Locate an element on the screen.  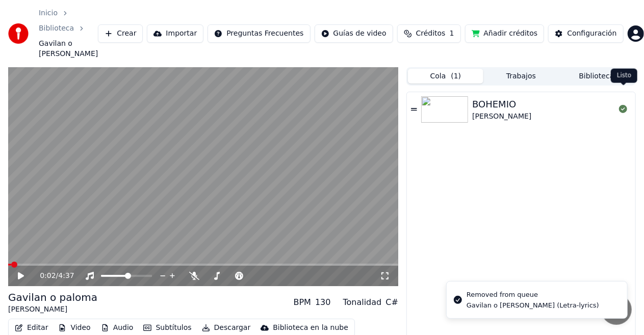
button: Crear is located at coordinates (121, 34).